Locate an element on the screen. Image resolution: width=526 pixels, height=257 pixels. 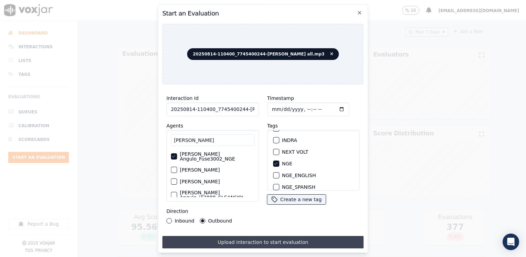
button: Create a new tag is located at coordinates (296, 199).